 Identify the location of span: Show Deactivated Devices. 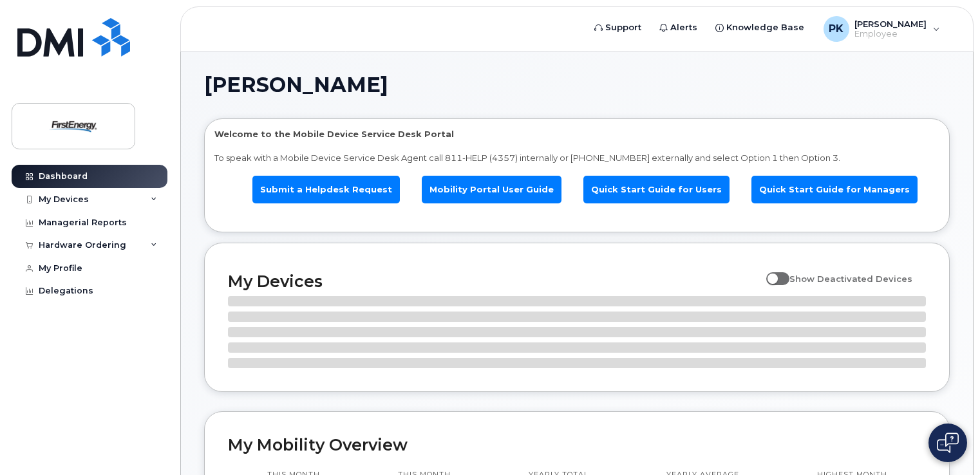
(850, 279).